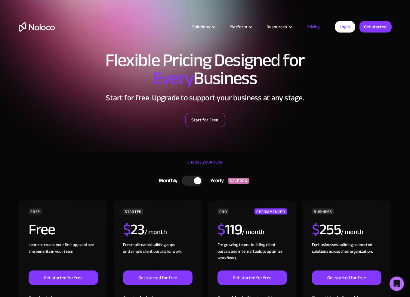  I want to click on h2: Start for free. Upgrade to support your business at any stage., so click(205, 98).